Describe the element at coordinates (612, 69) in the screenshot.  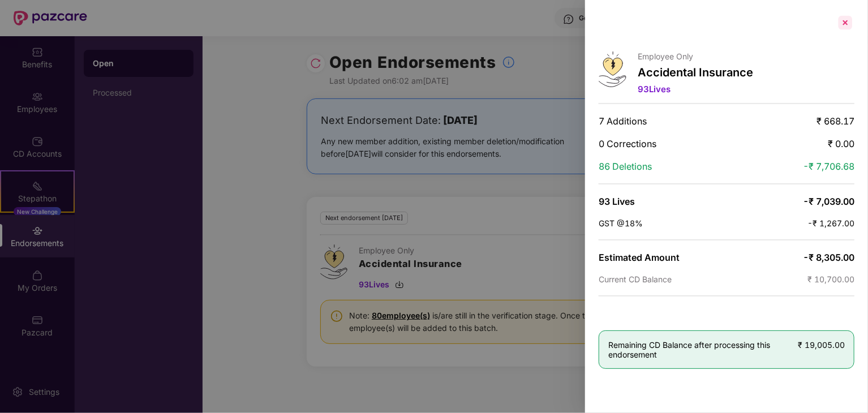
I see `img: svg+xml;base64,PHN2ZyB4bWxucz0iaHR0cDovL3d3dy53My5vcmcvMjAwMC9zdmciIHdpZHRoPSI0OS4zMjEiIGhlaWdodD...` at that location.